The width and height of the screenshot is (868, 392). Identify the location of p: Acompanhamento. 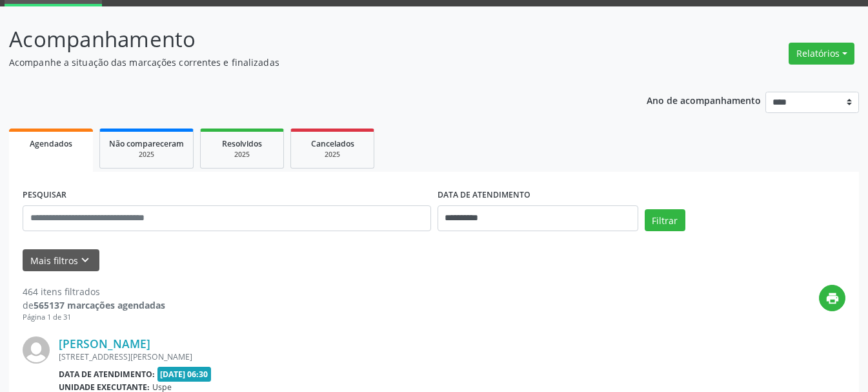
(307, 39).